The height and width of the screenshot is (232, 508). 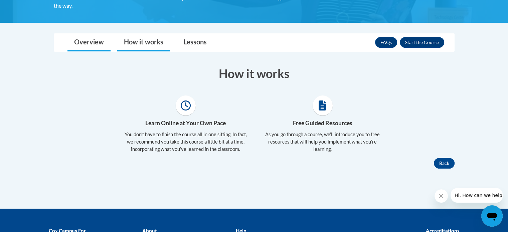 I want to click on button: Enroll, so click(x=422, y=42).